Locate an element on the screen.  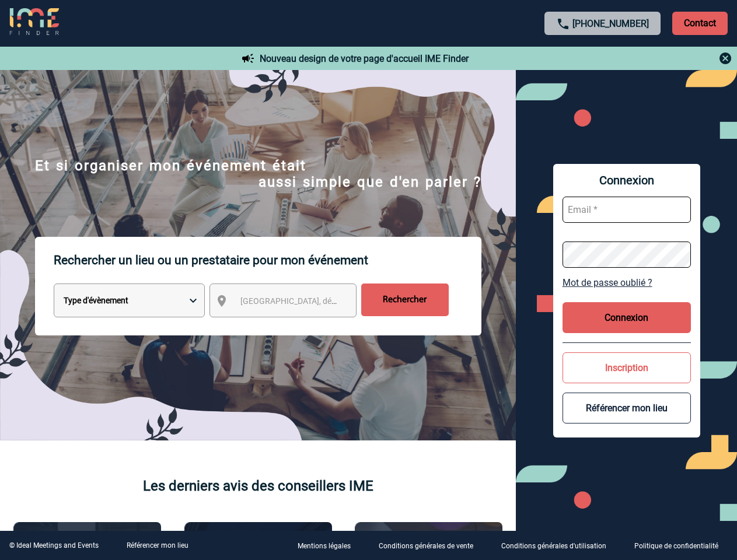
button: Inscription is located at coordinates (627, 367).